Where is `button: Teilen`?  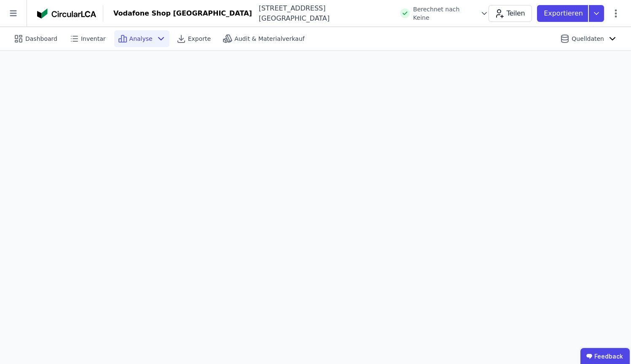 button: Teilen is located at coordinates (510, 13).